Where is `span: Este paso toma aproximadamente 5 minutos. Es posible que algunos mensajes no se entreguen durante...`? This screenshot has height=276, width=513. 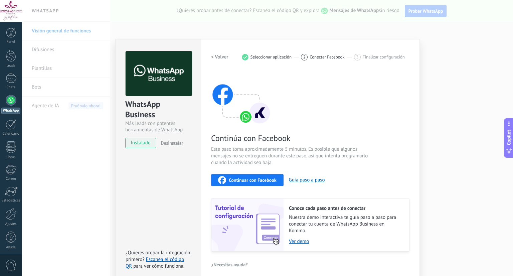
span: Este paso toma aproximadamente 5 minutos. Es posible que algunos mensajes no se entreguen durante... is located at coordinates (290, 156).